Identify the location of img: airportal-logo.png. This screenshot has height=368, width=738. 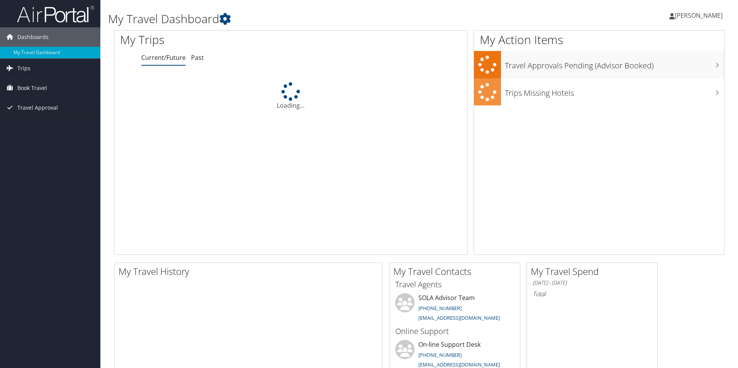
(56, 14).